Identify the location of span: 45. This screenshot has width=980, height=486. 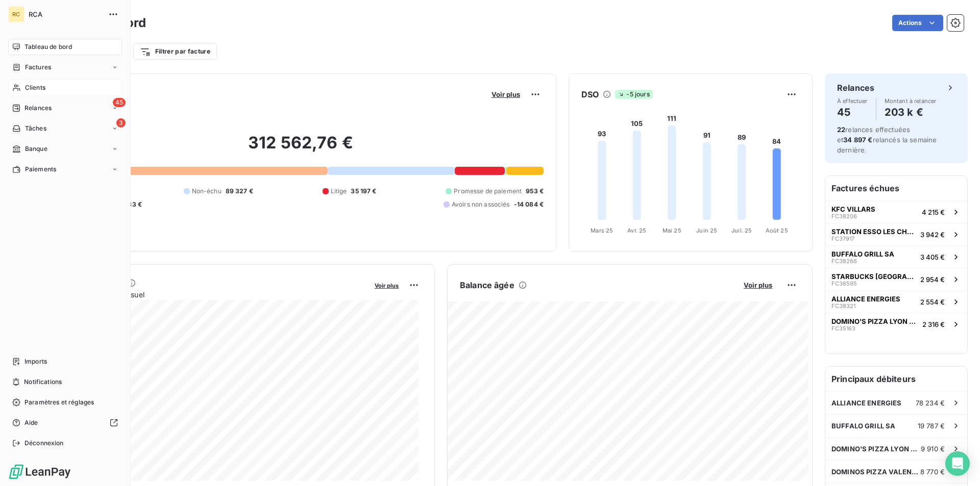
(119, 103).